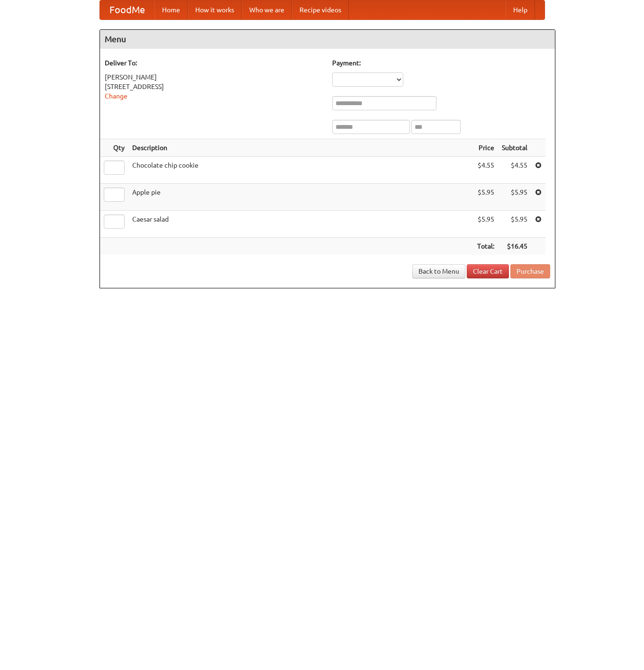 This screenshot has width=644, height=670. I want to click on th: Total:, so click(486, 246).